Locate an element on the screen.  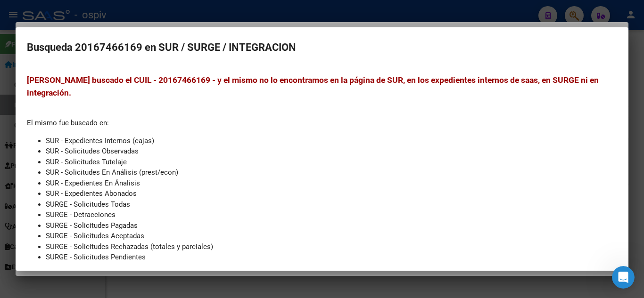
li: SURGE - Solicitudes Pendientes is located at coordinates (331, 257).